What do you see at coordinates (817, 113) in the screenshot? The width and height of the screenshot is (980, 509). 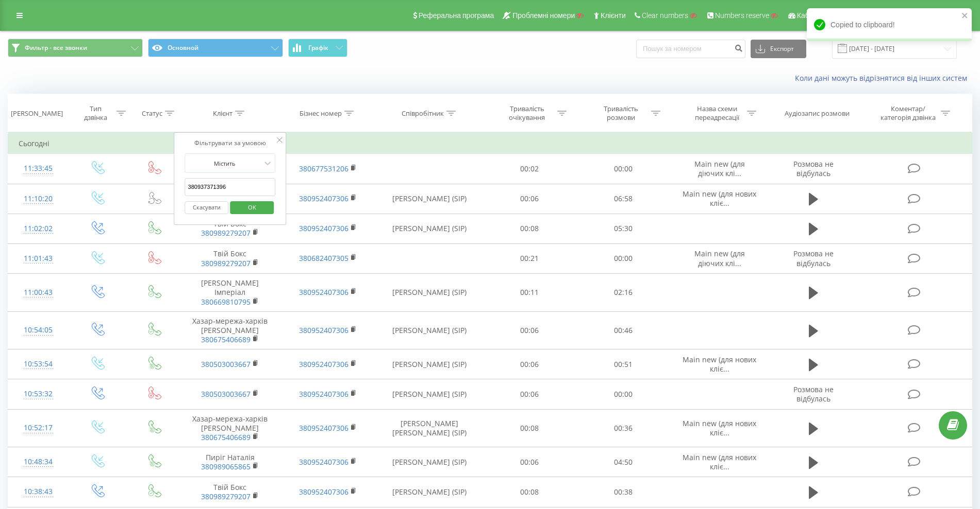 I see `div: Аудіозапис розмови` at bounding box center [817, 113].